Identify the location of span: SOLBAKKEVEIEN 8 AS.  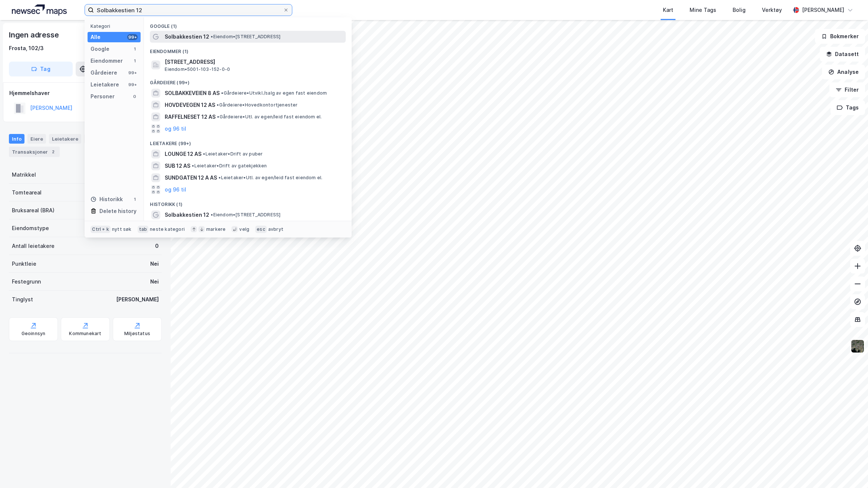
(192, 93).